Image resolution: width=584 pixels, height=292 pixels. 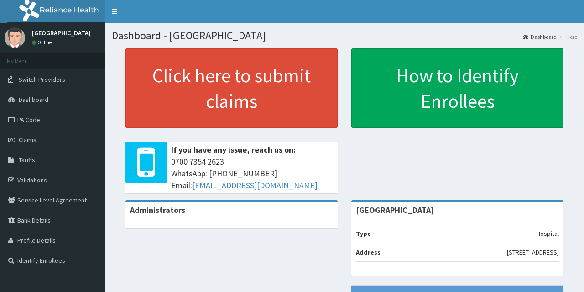 What do you see at coordinates (15, 37) in the screenshot?
I see `img: User Image` at bounding box center [15, 37].